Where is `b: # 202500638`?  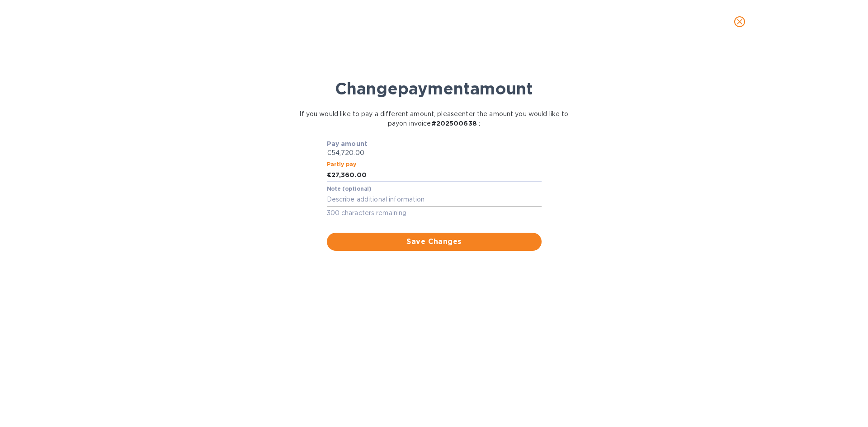 b: # 202500638 is located at coordinates (454, 124).